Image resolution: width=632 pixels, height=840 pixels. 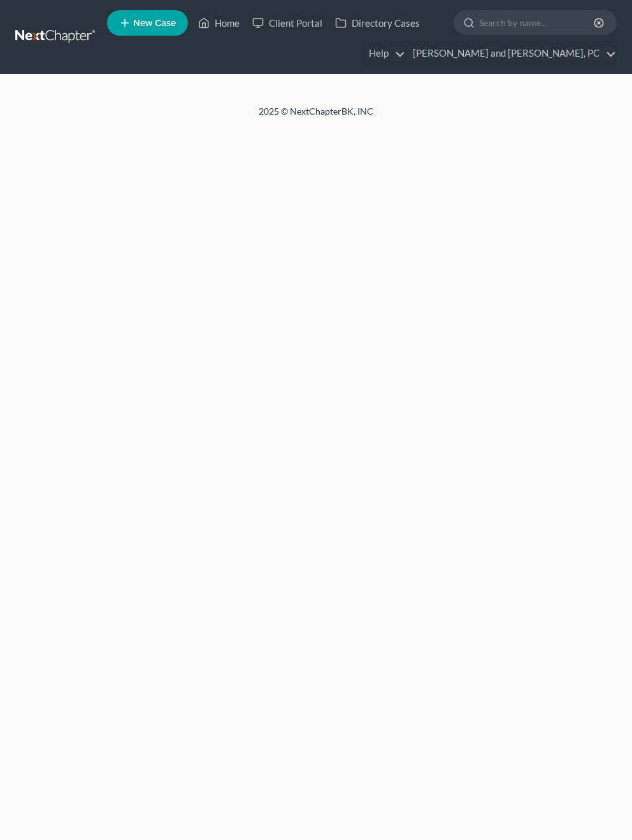 I want to click on a: Help, so click(x=384, y=53).